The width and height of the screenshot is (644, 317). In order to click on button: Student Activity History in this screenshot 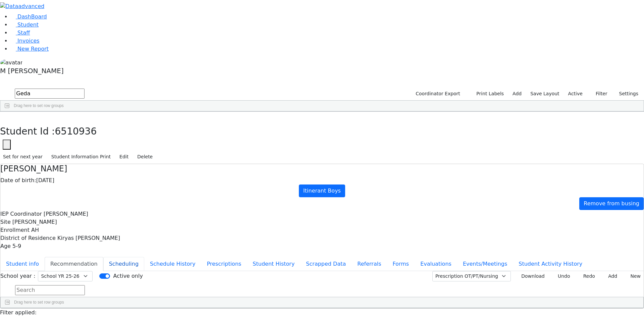, I will do `click(550, 264)`.